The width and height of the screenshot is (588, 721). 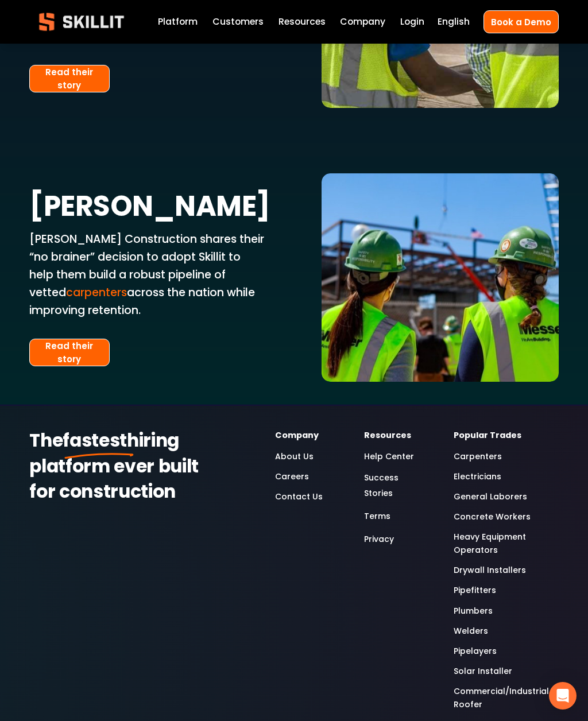 I want to click on a: carpenters, so click(x=96, y=292).